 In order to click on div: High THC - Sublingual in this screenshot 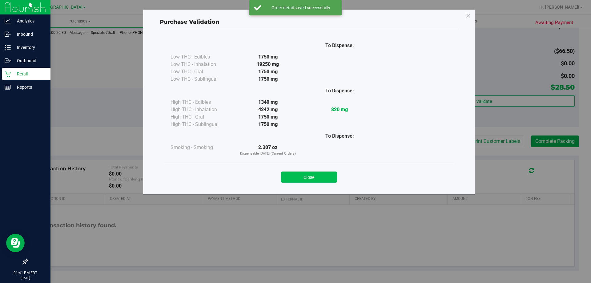, I will do `click(201, 124)`.